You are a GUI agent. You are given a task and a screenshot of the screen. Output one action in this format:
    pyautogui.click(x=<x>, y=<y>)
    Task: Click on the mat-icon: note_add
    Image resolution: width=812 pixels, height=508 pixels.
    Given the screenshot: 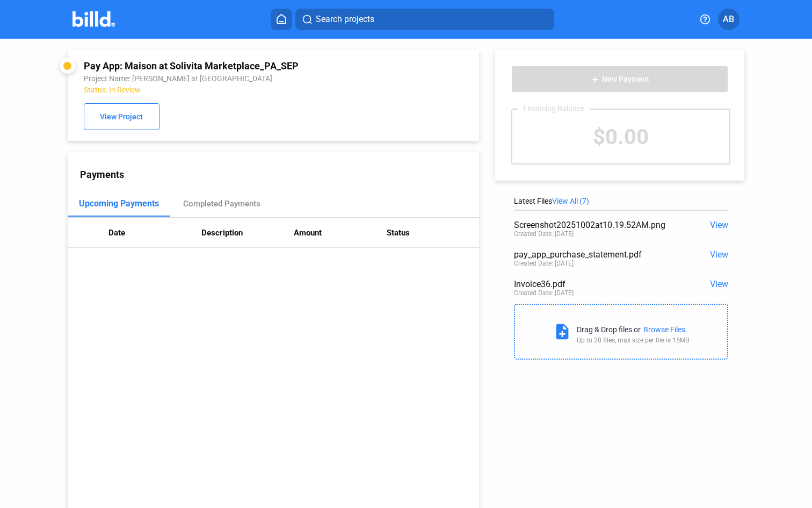 What is the action you would take?
    pyautogui.click(x=563, y=332)
    